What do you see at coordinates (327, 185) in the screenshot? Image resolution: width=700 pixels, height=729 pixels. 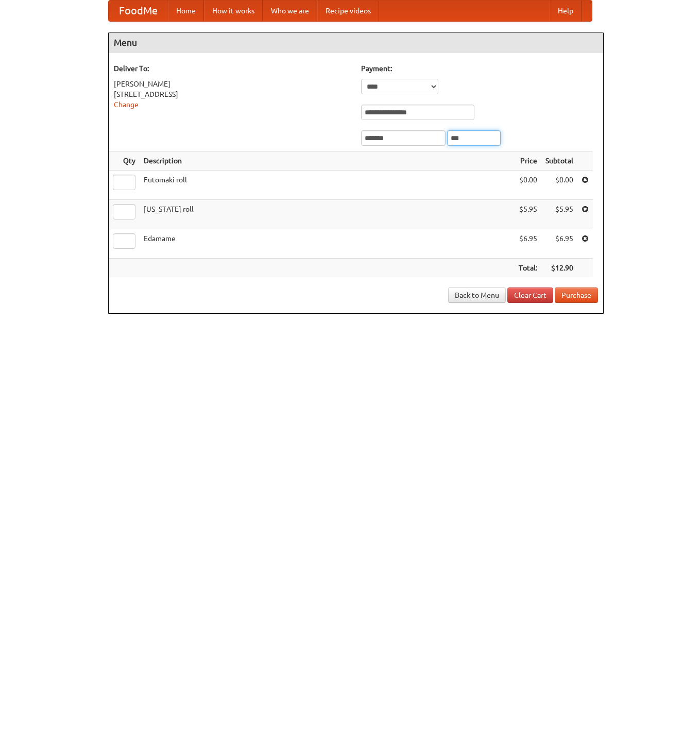 I see `td: Futomaki roll` at bounding box center [327, 185].